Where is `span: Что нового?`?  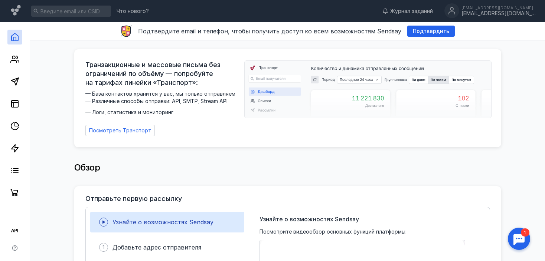 span: Что нового? is located at coordinates (132, 11).